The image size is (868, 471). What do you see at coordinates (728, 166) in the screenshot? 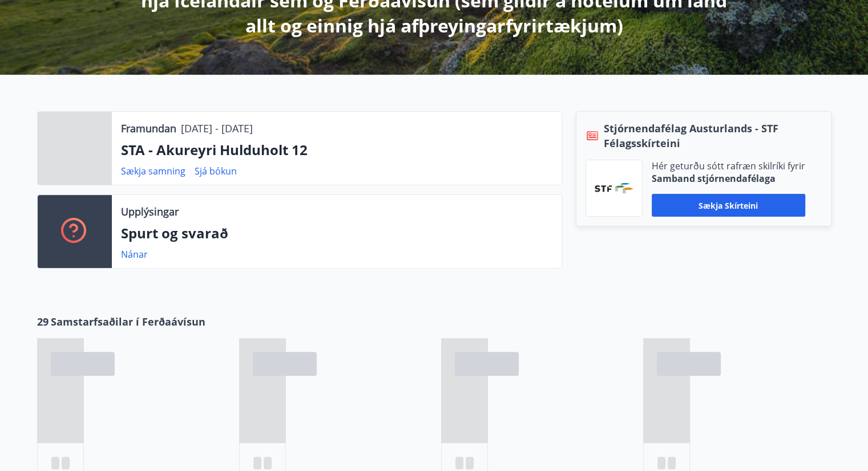
I see `p: Hér geturðu sótt rafræn skilríki fyrir` at bounding box center [728, 166].